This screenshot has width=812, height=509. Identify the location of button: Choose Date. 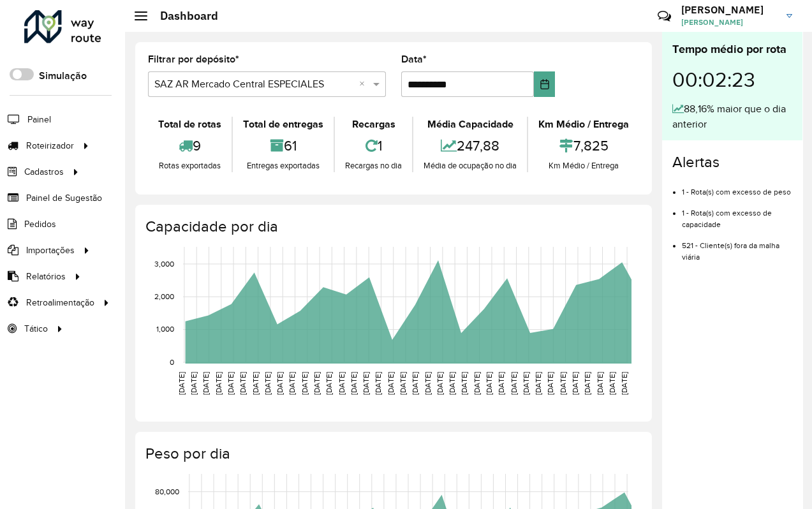
(544, 84).